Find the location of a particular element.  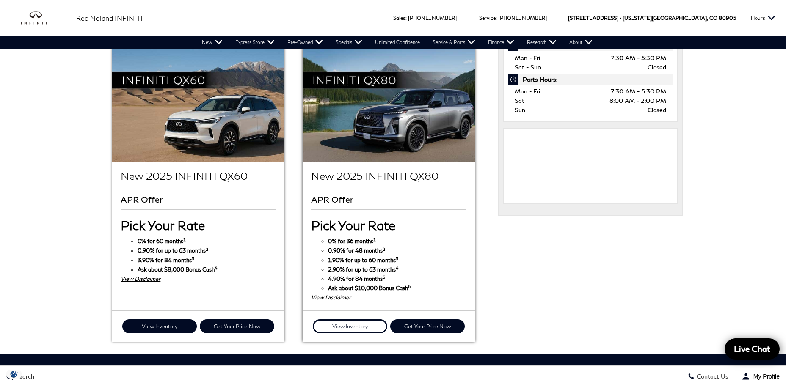

sup: 5 is located at coordinates (384, 277).